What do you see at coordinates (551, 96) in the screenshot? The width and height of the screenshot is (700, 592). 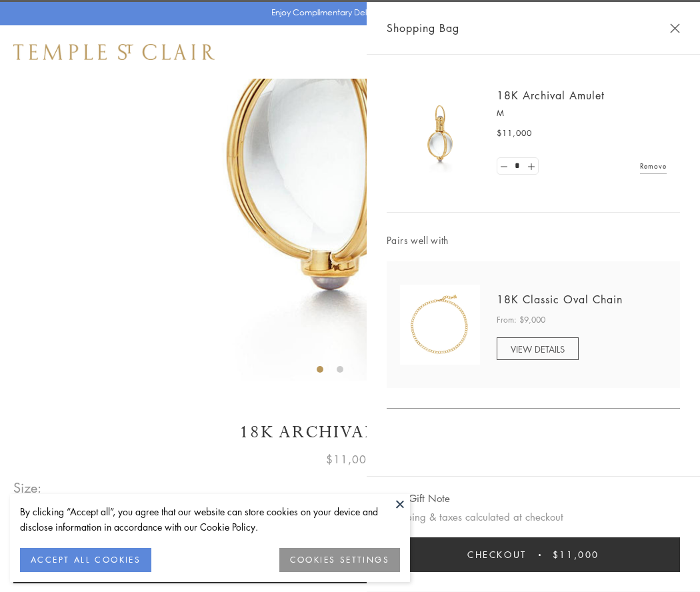 I see `a: 18K Archival Amulet` at bounding box center [551, 96].